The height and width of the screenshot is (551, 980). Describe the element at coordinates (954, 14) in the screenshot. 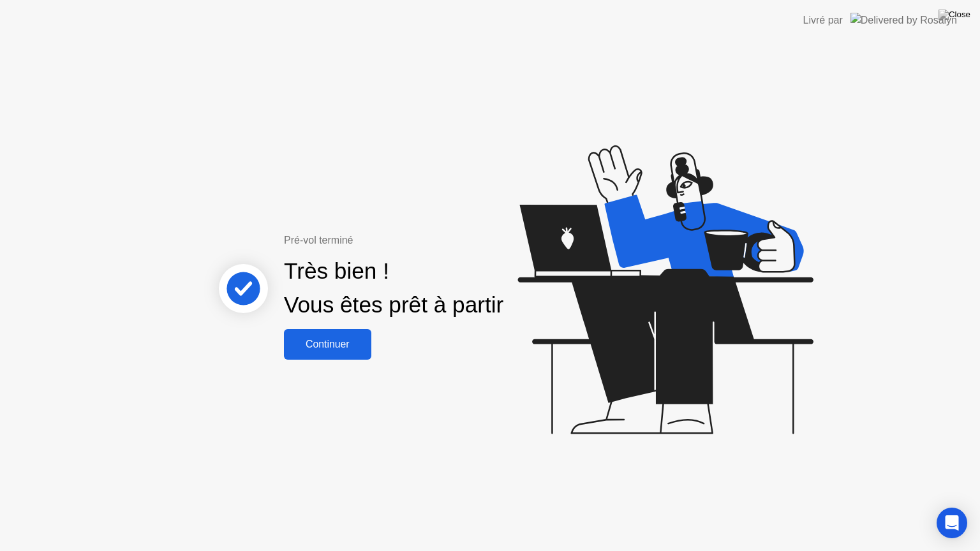

I see `img: Close` at that location.